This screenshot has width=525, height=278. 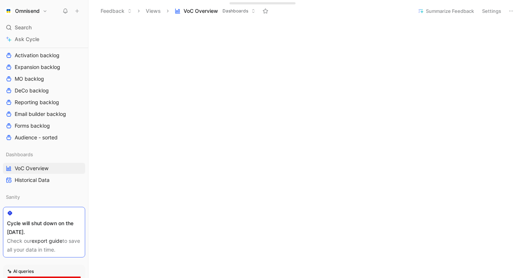 I want to click on span: Historical Data, so click(x=32, y=180).